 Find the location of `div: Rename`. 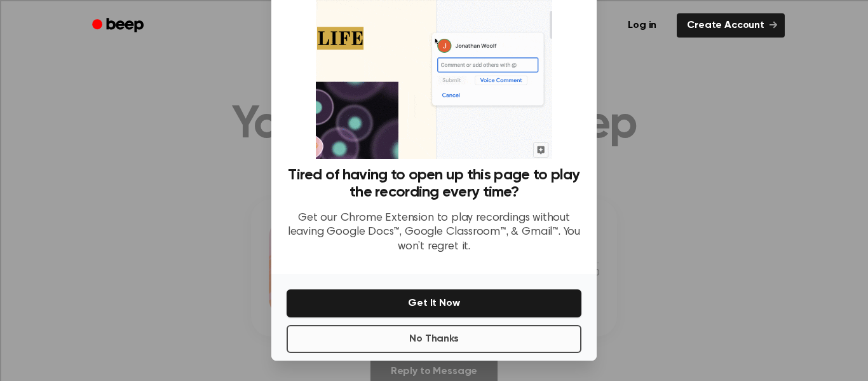

div: Rename is located at coordinates (434, 80).